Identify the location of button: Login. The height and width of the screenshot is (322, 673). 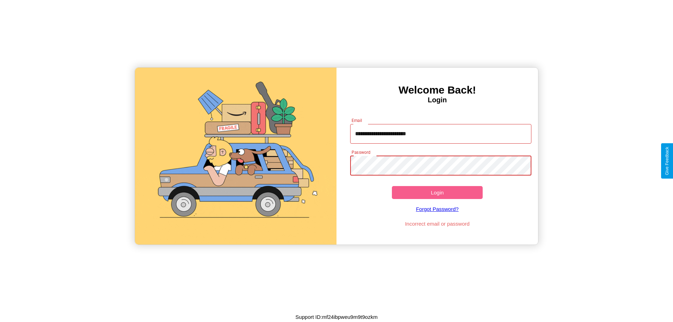
(437, 192).